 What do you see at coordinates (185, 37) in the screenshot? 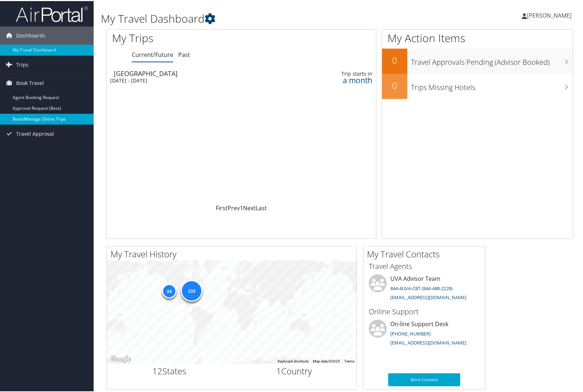
I see `h1: My Trips` at bounding box center [185, 37].